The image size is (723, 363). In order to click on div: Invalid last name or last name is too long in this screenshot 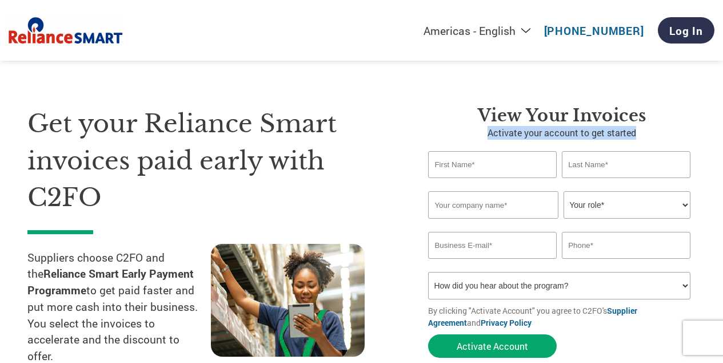, I will do `click(626, 182)`.